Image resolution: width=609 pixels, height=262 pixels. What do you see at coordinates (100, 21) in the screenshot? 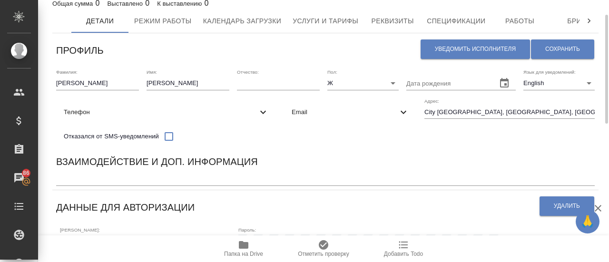
I see `span: Детали` at bounding box center [100, 21].